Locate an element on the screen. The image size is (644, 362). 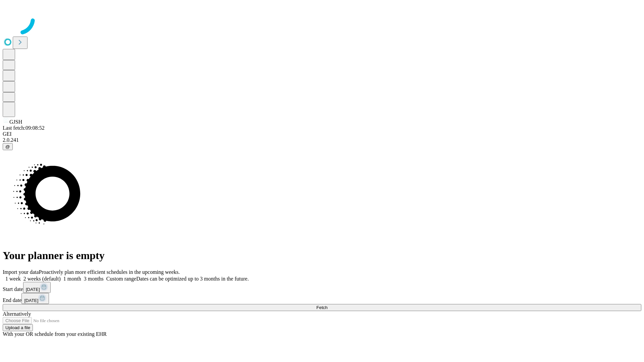
span: Custom range is located at coordinates (121, 279).